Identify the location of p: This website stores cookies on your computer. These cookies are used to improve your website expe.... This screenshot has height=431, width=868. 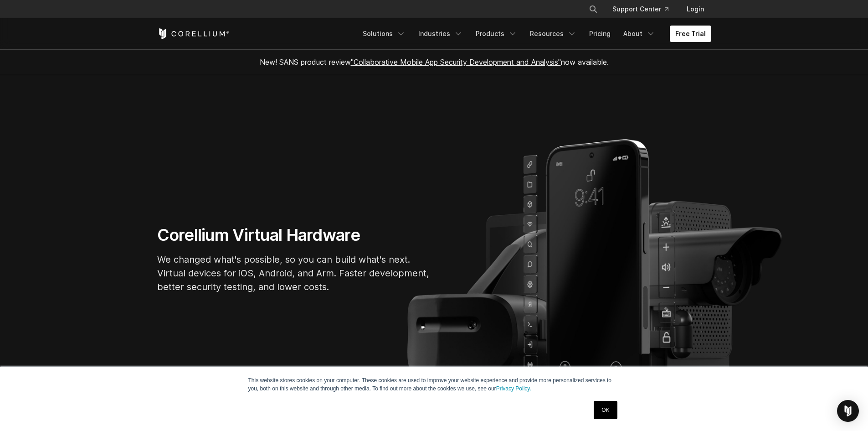
(434, 384).